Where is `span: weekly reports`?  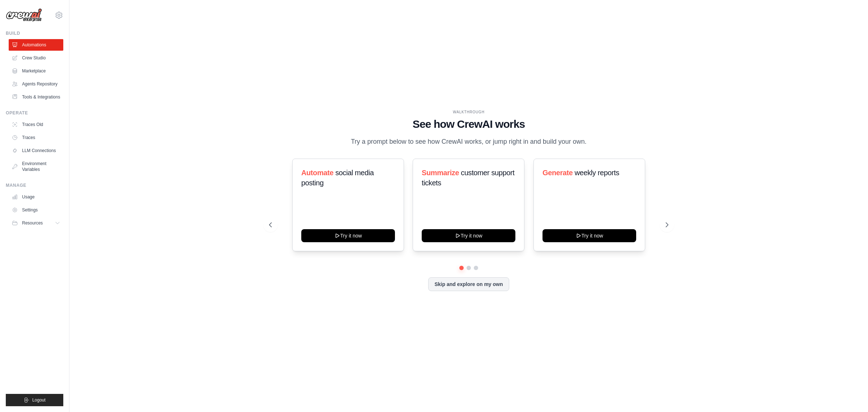
span: weekly reports is located at coordinates (596, 173).